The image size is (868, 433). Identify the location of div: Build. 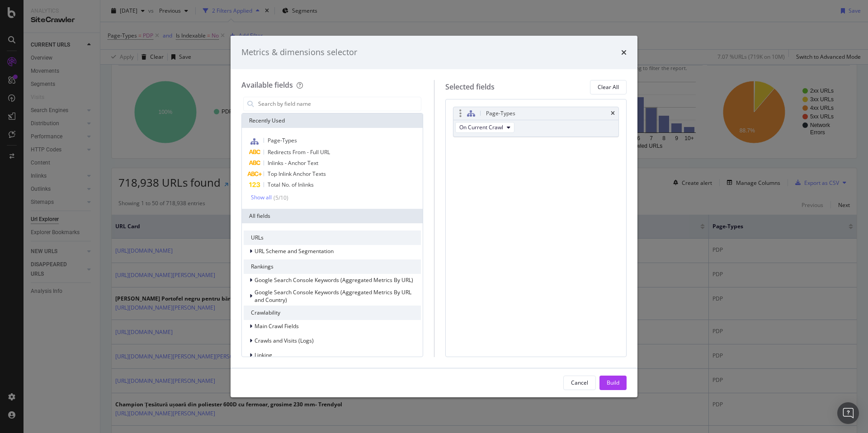
(613, 382).